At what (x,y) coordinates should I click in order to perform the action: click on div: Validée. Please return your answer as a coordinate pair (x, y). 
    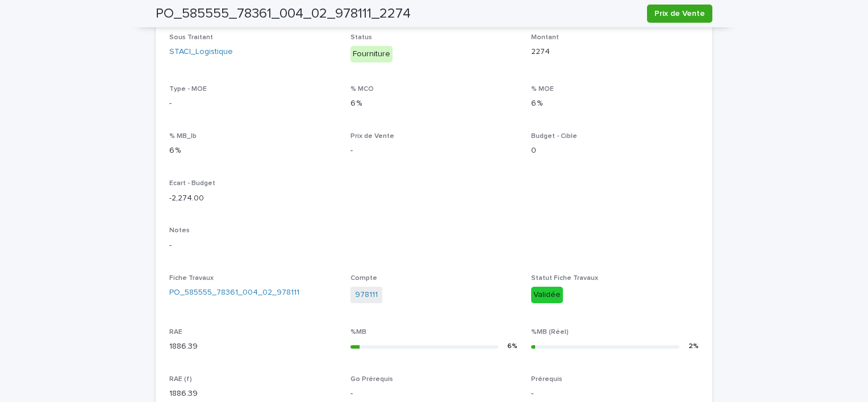
    Looking at the image, I should click on (547, 295).